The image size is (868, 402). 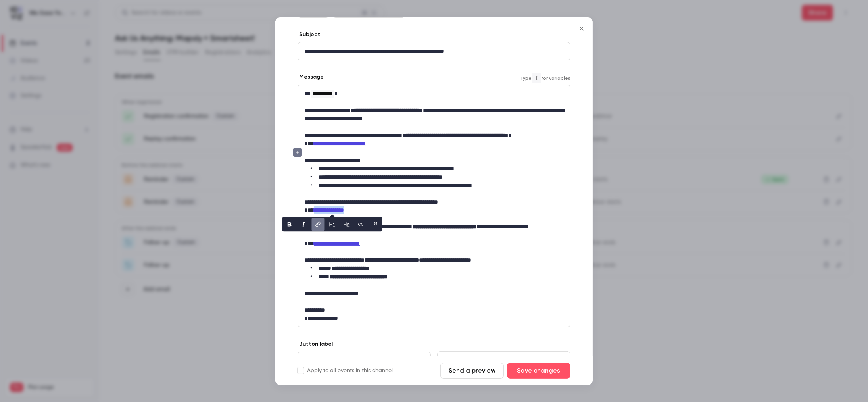 I want to click on button: Send a preview, so click(x=472, y=370).